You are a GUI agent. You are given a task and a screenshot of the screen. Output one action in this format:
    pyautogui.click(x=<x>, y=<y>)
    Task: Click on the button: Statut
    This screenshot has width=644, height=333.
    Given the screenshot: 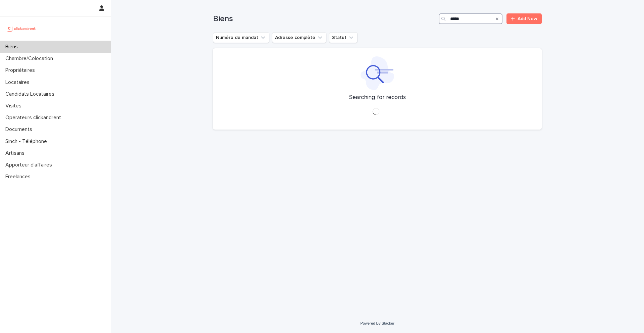 What is the action you would take?
    pyautogui.click(x=343, y=38)
    